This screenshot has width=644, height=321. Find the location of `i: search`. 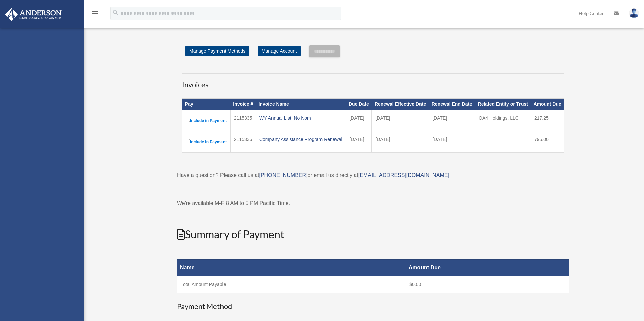

i: search is located at coordinates (116, 13).